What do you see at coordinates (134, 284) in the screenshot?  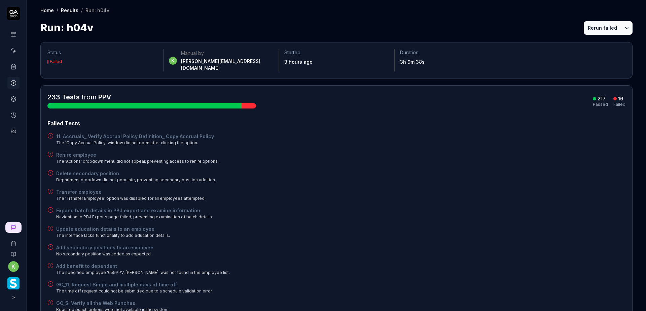 I see `a: GO_11. Request Single and multiple days of time off` at bounding box center [134, 284].